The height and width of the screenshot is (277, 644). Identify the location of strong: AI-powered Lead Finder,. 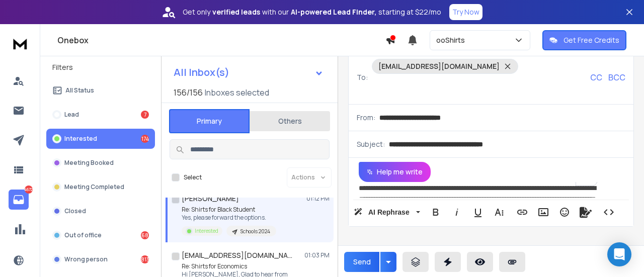
(334, 12).